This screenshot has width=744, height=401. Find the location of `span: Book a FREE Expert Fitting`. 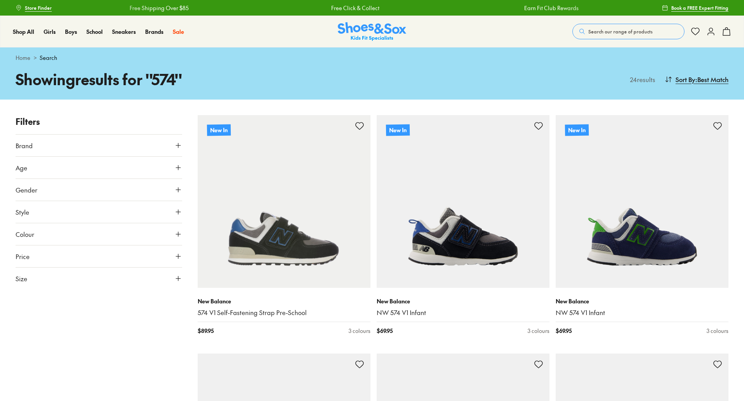

span: Book a FREE Expert Fitting is located at coordinates (699, 8).